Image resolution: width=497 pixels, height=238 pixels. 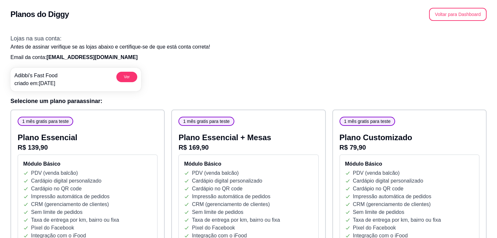 What do you see at coordinates (248, 47) in the screenshot?
I see `p: Antes de assinar verifique se as lojas abaixo e certifique-se de que está conta correta!` at bounding box center [248, 47].